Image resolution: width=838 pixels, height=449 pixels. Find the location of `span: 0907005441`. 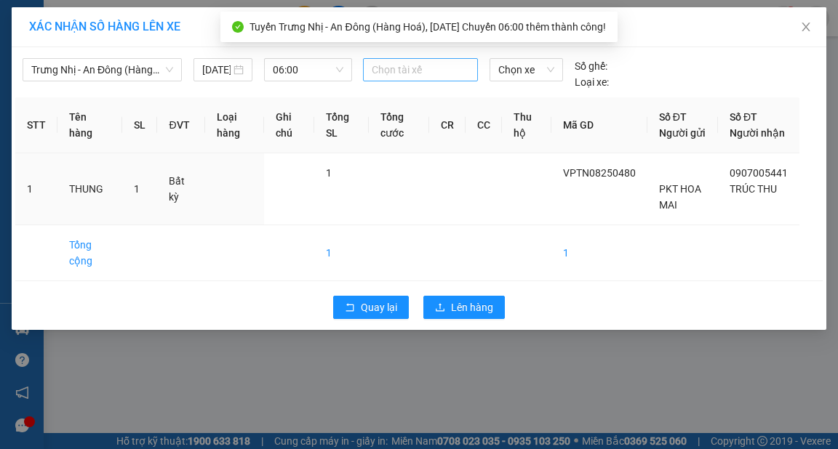

span: 0907005441 is located at coordinates (759, 173).